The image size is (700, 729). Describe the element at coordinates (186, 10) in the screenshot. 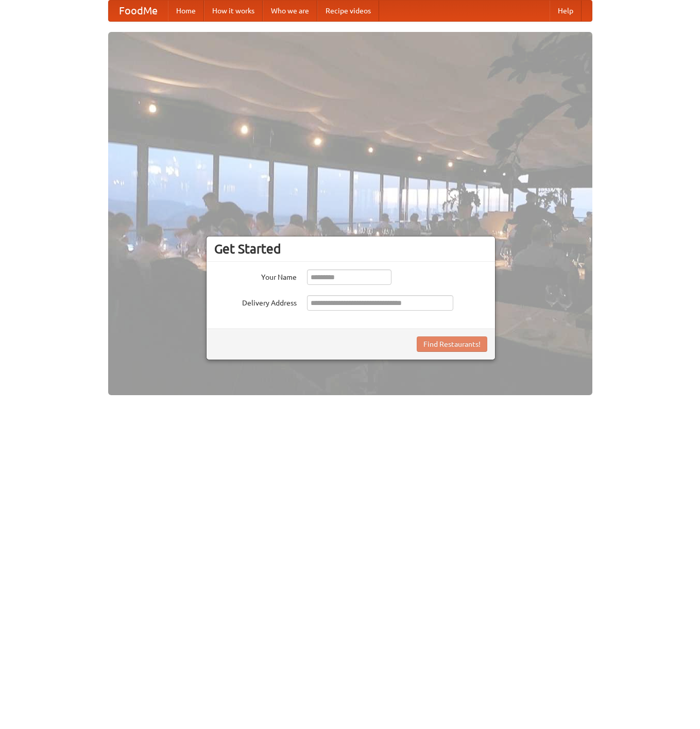

I see `a: Home` at that location.